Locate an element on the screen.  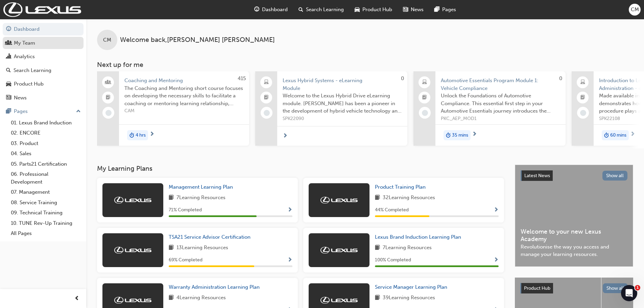
h3: My Learning Plans is located at coordinates (300, 169).